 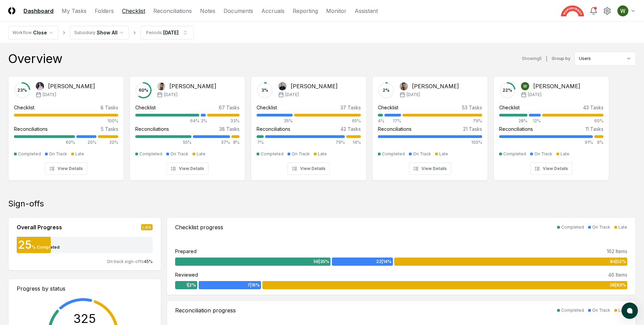 What do you see at coordinates (321, 262) in the screenshot?
I see `span: 56 | 35 %` at bounding box center [321, 262].